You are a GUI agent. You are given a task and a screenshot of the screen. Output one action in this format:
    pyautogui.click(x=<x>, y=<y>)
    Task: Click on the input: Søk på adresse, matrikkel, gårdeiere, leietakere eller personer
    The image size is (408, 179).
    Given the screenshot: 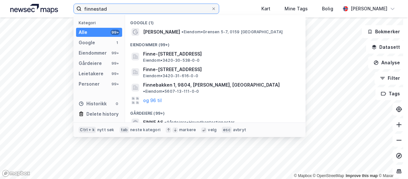 What is the action you would take?
    pyautogui.click(x=146, y=9)
    